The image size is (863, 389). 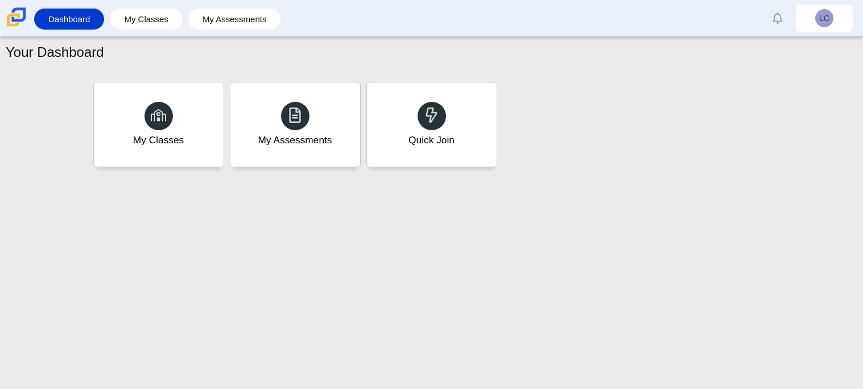 I want to click on a: Quick Join, so click(x=432, y=125).